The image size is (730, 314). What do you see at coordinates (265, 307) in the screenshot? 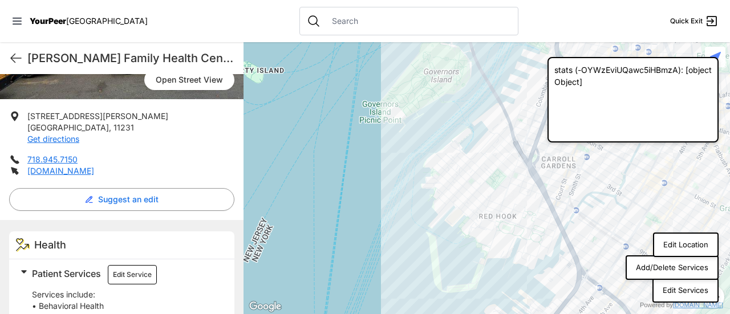
I see `a: Open this area in Google Maps (opens a new window)` at bounding box center [265, 307].